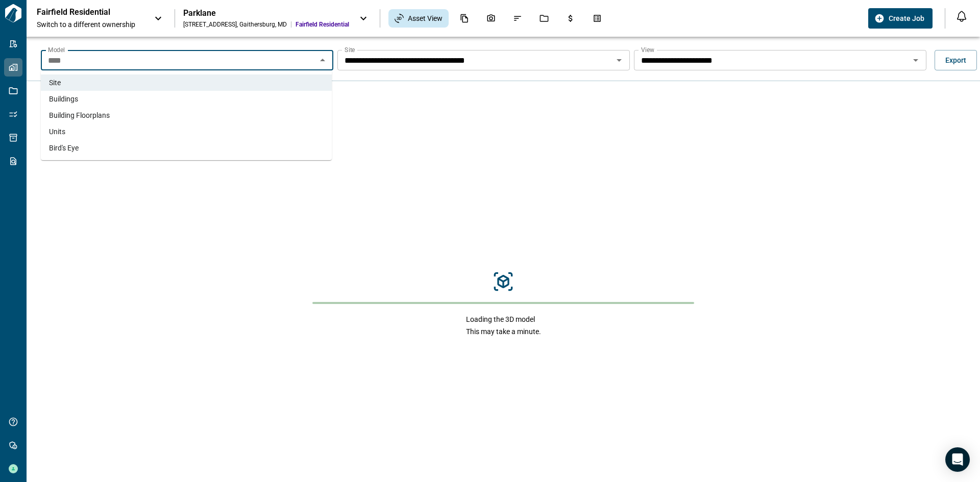 This screenshot has width=980, height=482. What do you see at coordinates (503, 332) in the screenshot?
I see `span: This may take a minute.` at bounding box center [503, 332].